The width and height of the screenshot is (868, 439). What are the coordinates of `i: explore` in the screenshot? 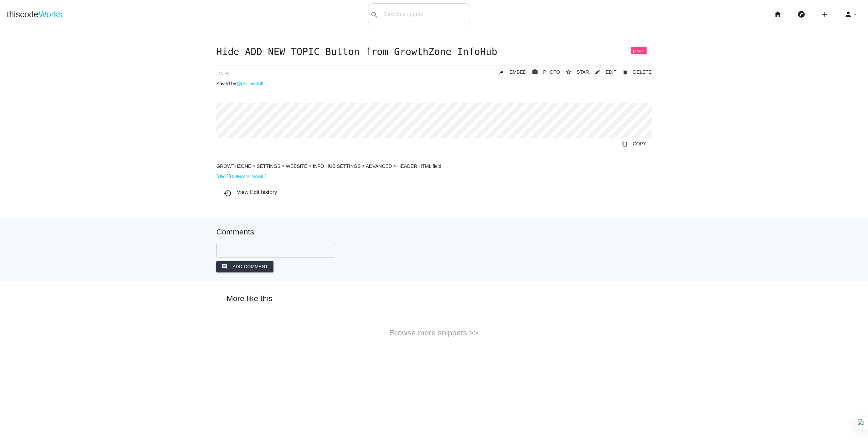 It's located at (801, 14).